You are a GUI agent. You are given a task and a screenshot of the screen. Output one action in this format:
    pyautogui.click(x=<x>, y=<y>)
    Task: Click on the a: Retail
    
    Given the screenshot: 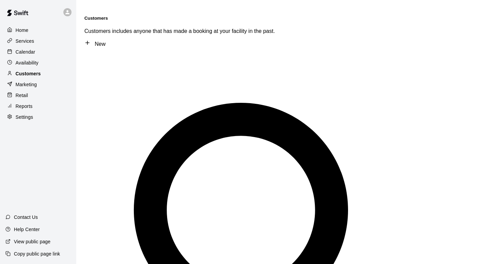 What is the action you would take?
    pyautogui.click(x=38, y=95)
    